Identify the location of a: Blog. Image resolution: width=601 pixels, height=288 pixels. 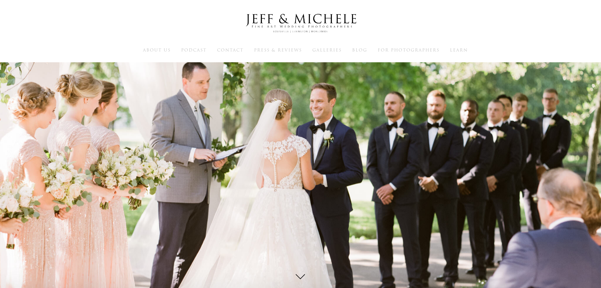
(360, 50).